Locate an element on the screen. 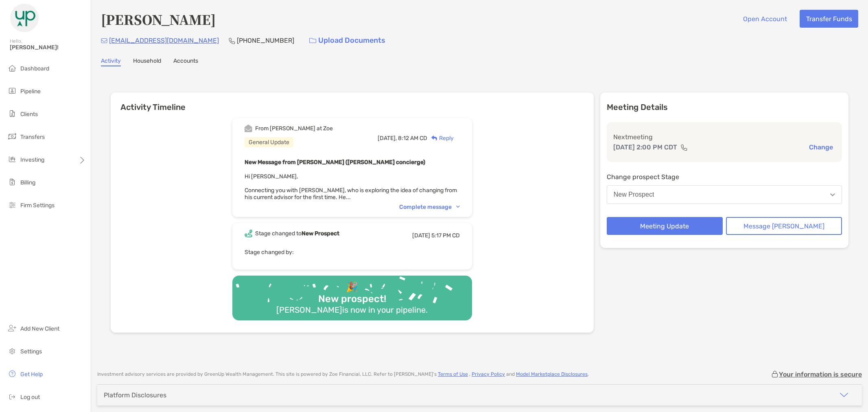 Image resolution: width=868 pixels, height=412 pixels. span: 8:12 AM CD is located at coordinates (413, 138).